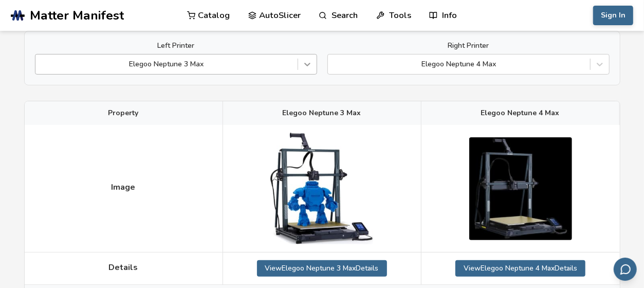 Image resolution: width=644 pixels, height=288 pixels. Describe the element at coordinates (321, 269) in the screenshot. I see `a: ViewElegoo Neptune 3 MaxDetails` at that location.